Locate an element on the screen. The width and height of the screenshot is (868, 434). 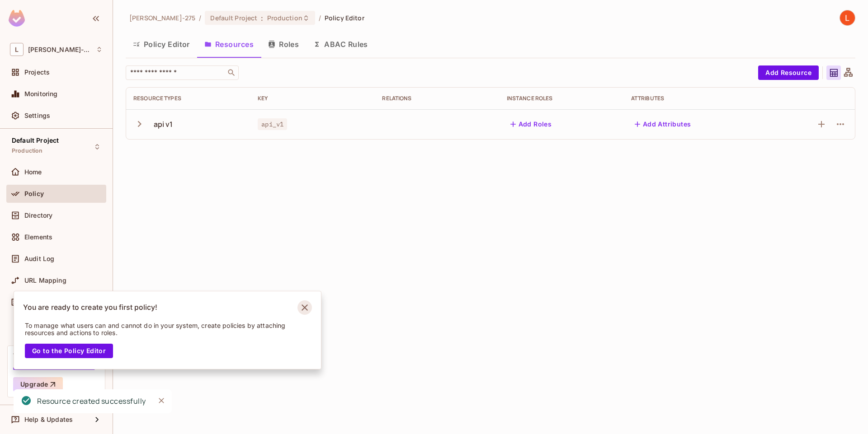
span: Home is located at coordinates (33, 172).